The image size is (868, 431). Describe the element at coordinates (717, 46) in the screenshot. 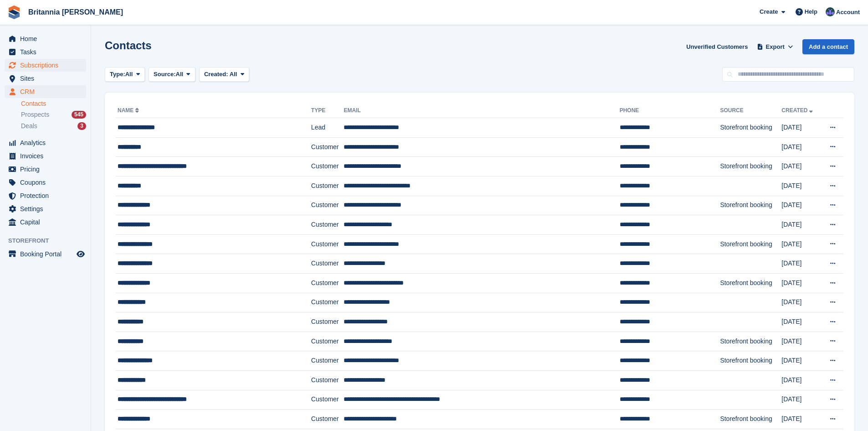

I see `a: Unverified Customers` at that location.